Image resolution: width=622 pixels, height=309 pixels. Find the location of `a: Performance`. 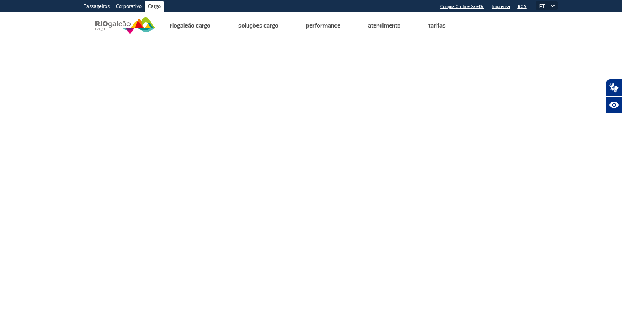

a: Performance is located at coordinates (323, 26).